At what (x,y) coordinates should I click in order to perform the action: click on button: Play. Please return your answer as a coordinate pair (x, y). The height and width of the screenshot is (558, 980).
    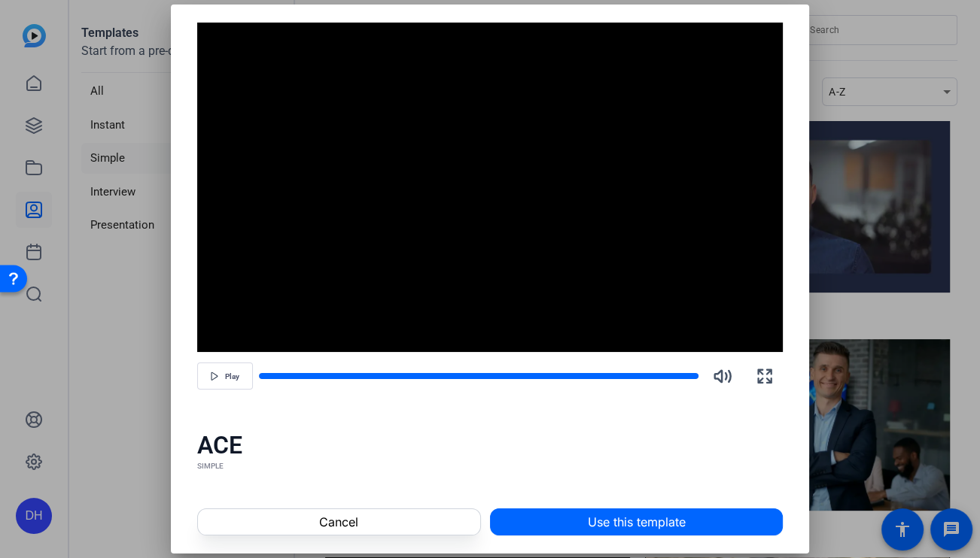
    Looking at the image, I should click on (225, 376).